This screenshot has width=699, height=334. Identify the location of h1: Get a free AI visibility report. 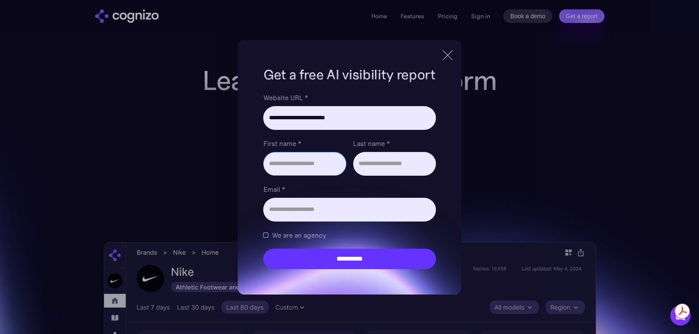
(349, 75).